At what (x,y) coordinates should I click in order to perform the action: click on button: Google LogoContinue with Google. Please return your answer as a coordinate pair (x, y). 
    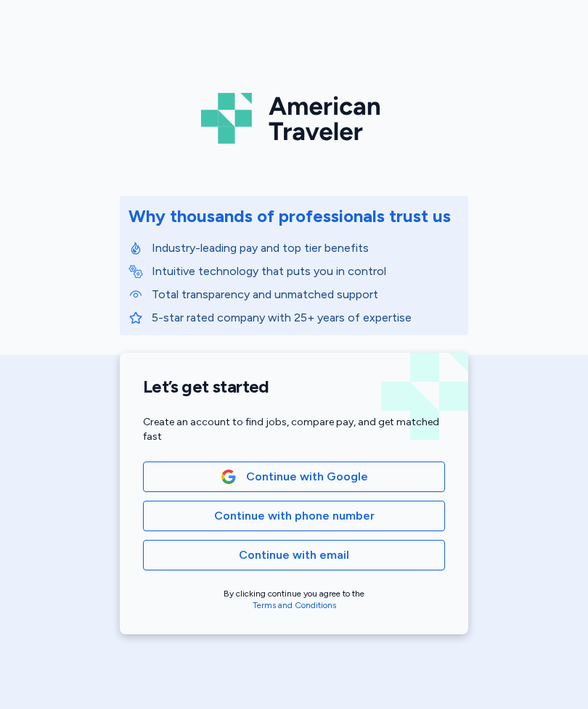
    Looking at the image, I should click on (294, 477).